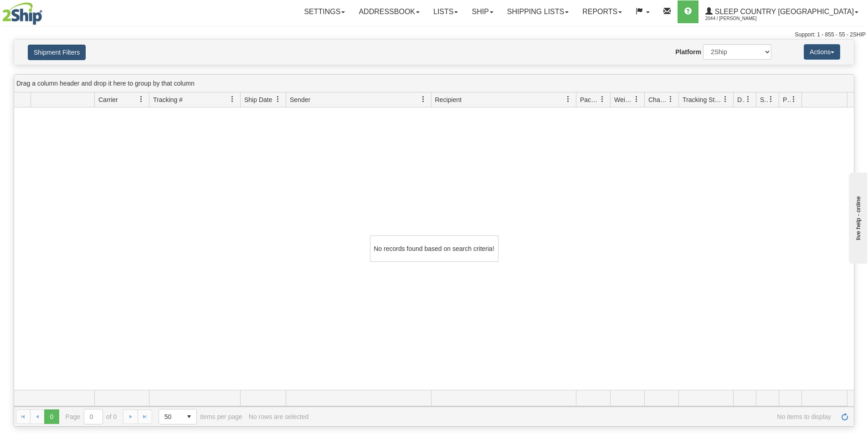  I want to click on div: grid grouping header, so click(434, 83).